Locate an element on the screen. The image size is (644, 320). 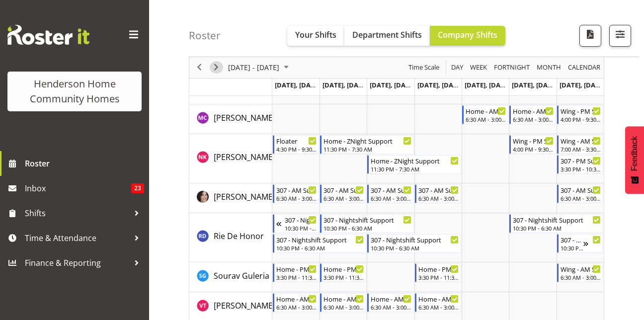
button: Company Shifts is located at coordinates (468, 36).